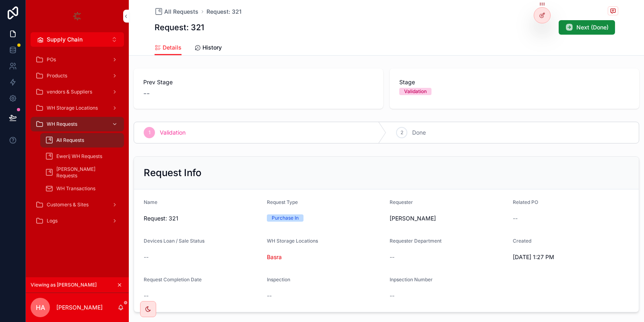 This screenshot has height=322, width=644. I want to click on span: WH Transactions, so click(76, 189).